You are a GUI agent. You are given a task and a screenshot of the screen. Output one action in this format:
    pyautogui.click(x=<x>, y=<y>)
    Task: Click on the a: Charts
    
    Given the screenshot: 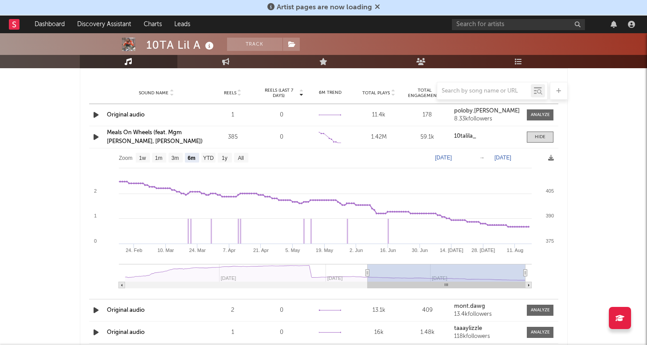 What is the action you would take?
    pyautogui.click(x=153, y=24)
    